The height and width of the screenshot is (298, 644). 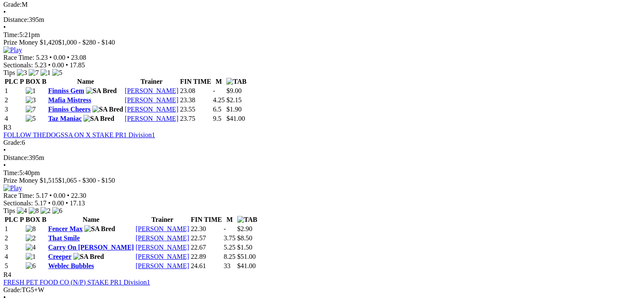 What do you see at coordinates (219, 100) in the screenshot?
I see `text: 4.25` at bounding box center [219, 100].